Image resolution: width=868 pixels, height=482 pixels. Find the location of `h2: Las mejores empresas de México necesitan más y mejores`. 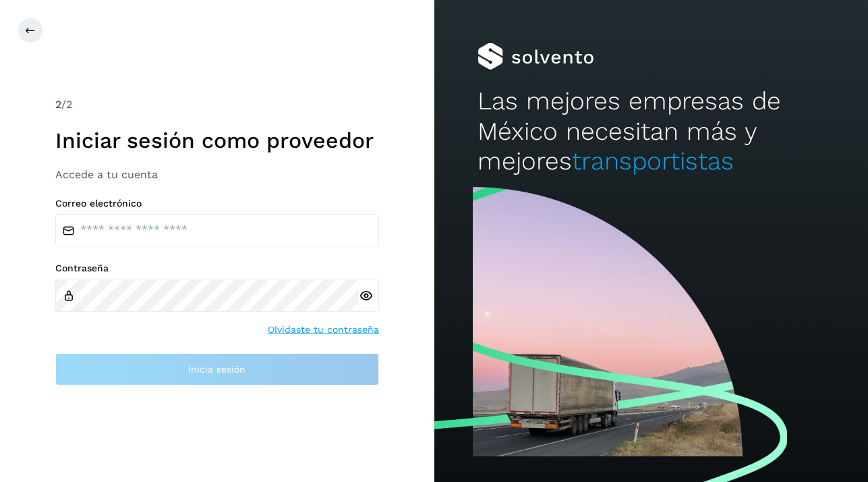

h2: Las mejores empresas de México necesitan más y mejores is located at coordinates (651, 131).